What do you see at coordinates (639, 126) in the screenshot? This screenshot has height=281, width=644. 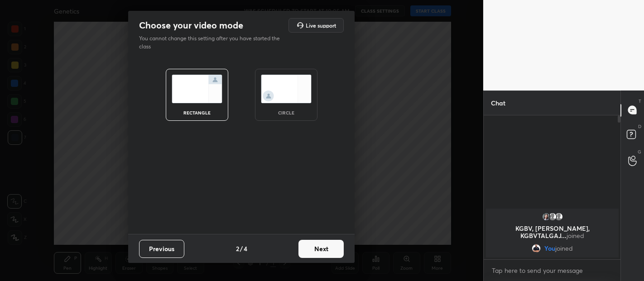 I see `p: D` at bounding box center [639, 126].